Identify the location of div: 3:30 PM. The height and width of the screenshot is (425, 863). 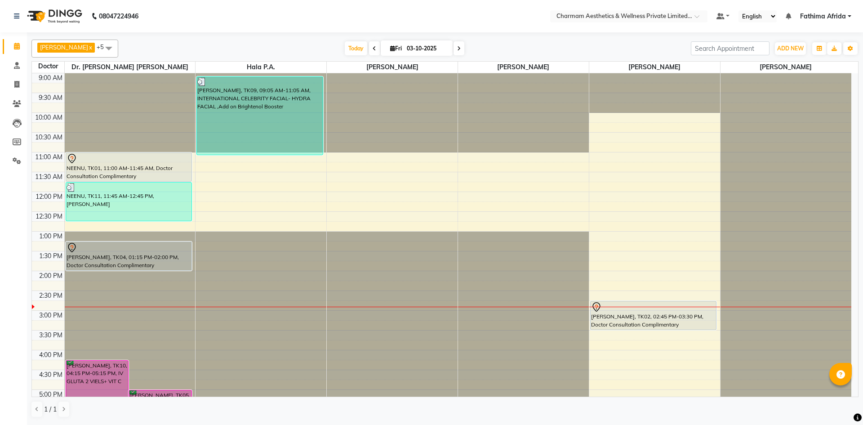
(51, 335).